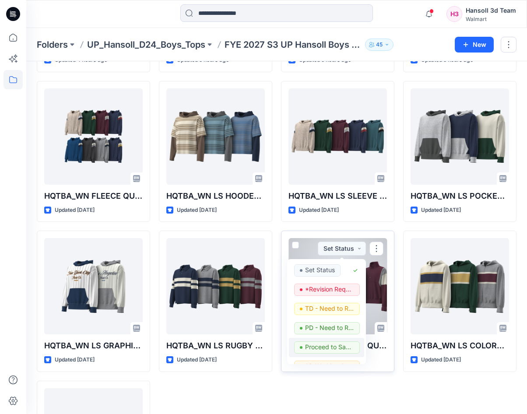 This screenshot has width=527, height=414. Describe the element at coordinates (491, 19) in the screenshot. I see `div: Walmart` at that location.